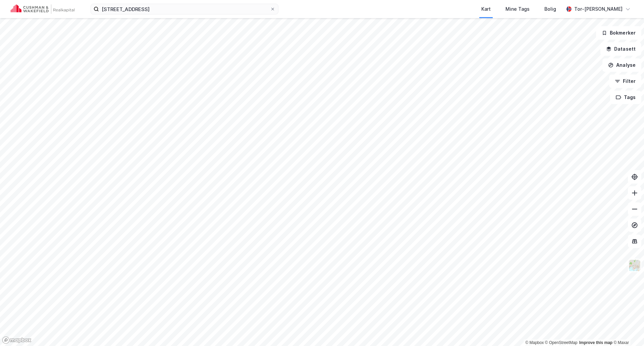 The width and height of the screenshot is (644, 346). Describe the element at coordinates (535, 343) in the screenshot. I see `a: Mapbox` at that location.